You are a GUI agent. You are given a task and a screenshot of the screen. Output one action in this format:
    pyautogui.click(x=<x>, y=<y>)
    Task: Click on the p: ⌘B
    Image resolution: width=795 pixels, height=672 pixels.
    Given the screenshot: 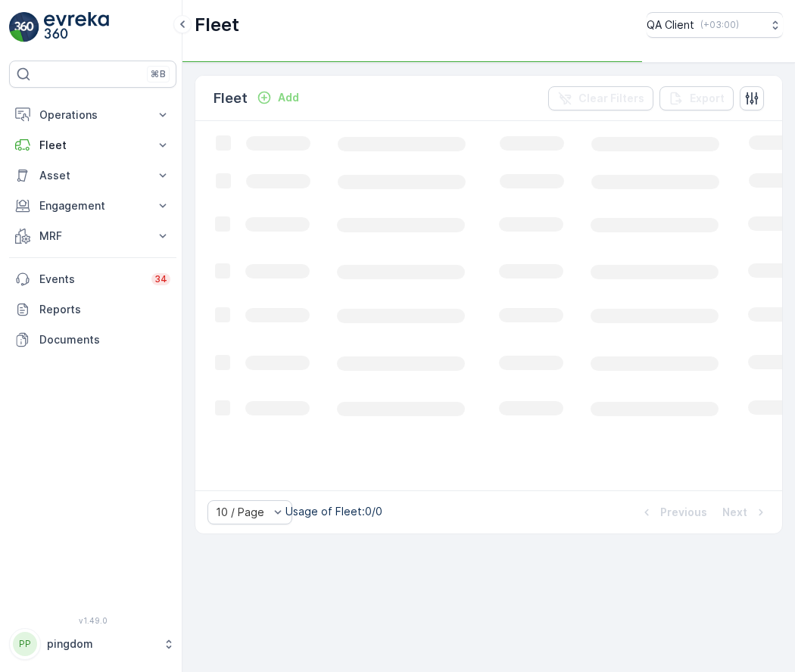 What is the action you would take?
    pyautogui.click(x=158, y=74)
    